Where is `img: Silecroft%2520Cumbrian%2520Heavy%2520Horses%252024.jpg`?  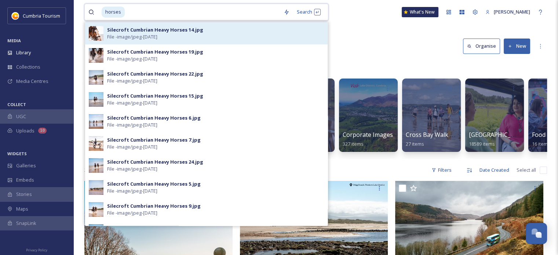
img: Silecroft%2520Cumbrian%2520Heavy%2520Horses%252024.jpg is located at coordinates (96, 165).